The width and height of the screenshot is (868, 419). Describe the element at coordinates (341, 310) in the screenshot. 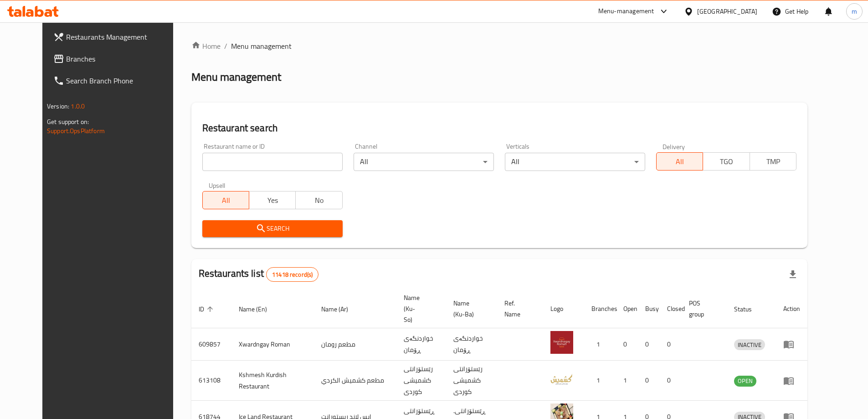

I see `span: Name (Ar)` at that location.